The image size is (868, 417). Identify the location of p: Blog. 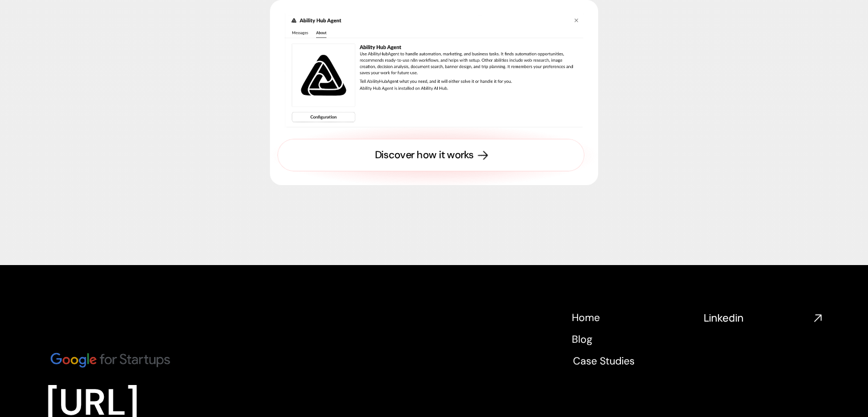
(582, 340).